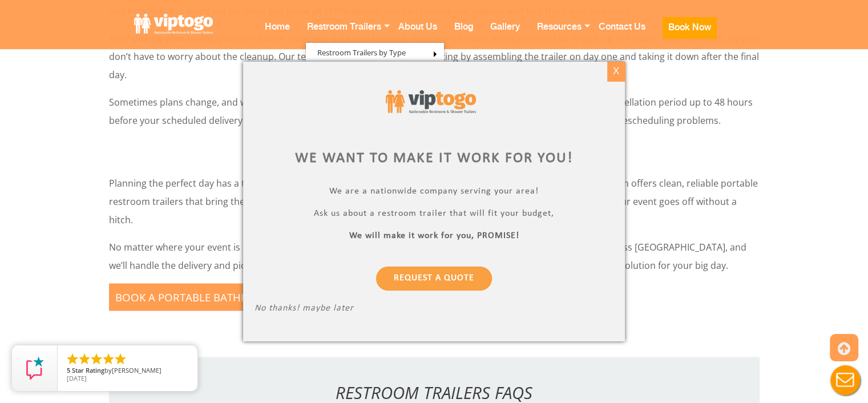 The image size is (868, 403). What do you see at coordinates (68, 370) in the screenshot?
I see `span: 5` at bounding box center [68, 370].